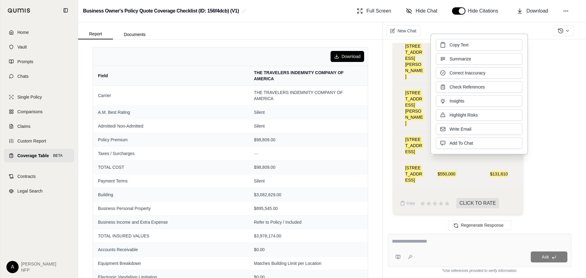  What do you see at coordinates (39, 191) in the screenshot?
I see `a: Legal Search` at bounding box center [39, 191].